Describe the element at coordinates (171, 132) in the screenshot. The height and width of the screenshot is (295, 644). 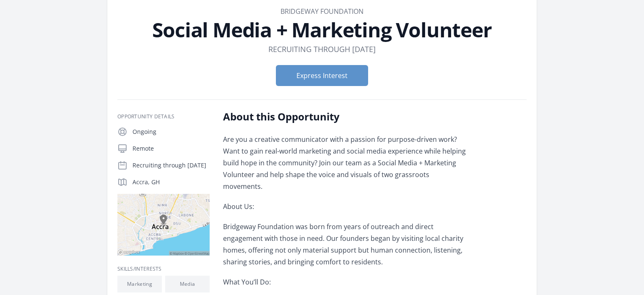
I see `p: Ongoing` at that location.